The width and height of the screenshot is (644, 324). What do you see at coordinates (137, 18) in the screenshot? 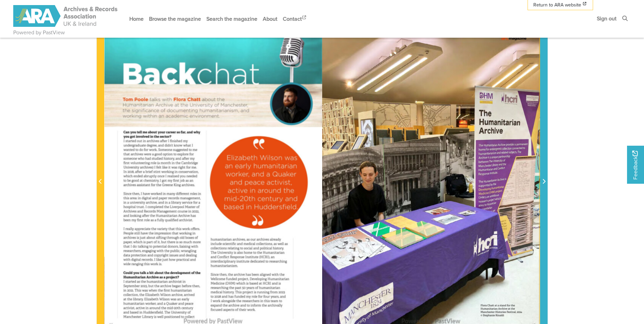
I see `a: Home` at bounding box center [137, 18].